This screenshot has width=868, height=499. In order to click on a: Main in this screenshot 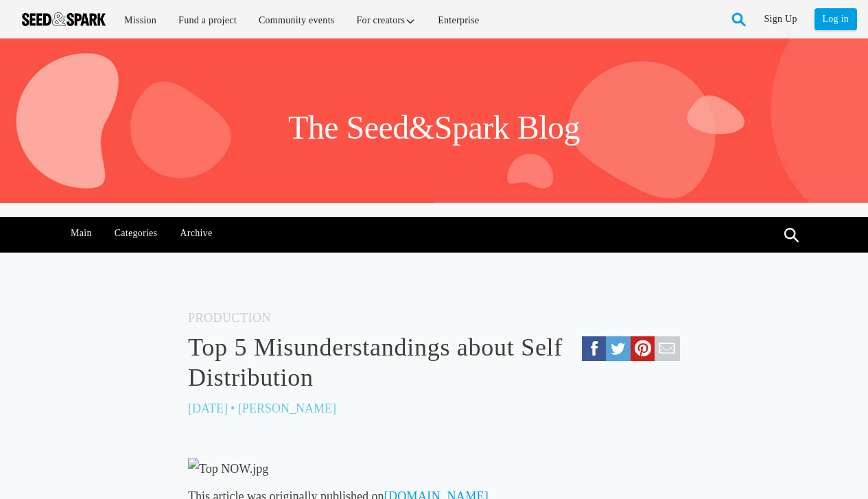, I will do `click(81, 233)`.